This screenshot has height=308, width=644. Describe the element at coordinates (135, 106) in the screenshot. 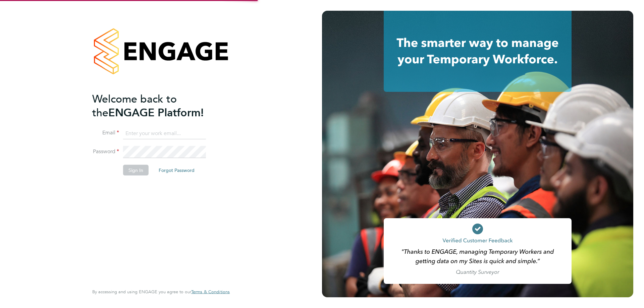

I see `span: Welcome back to the` at that location.